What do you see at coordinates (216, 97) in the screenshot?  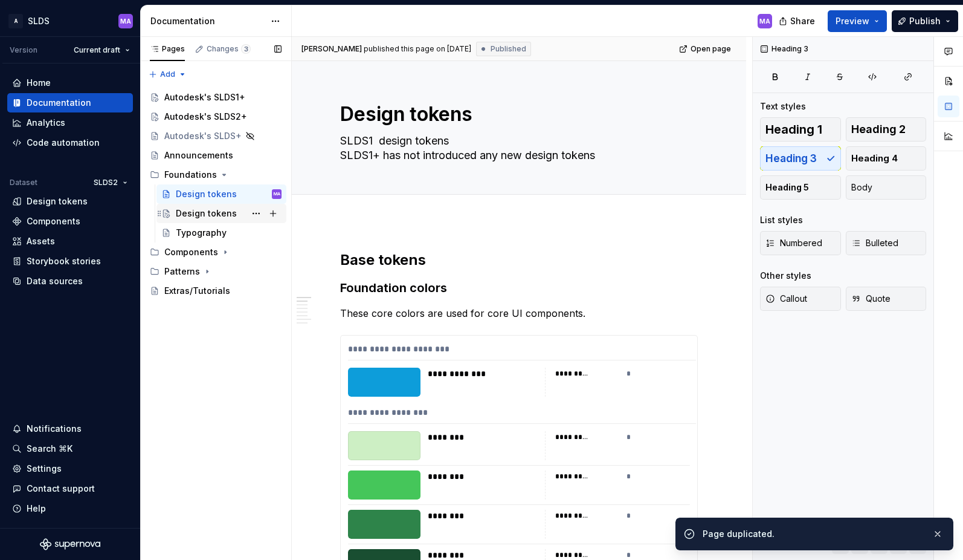 I see `a: Autodesk's SLDS1+` at bounding box center [216, 97].